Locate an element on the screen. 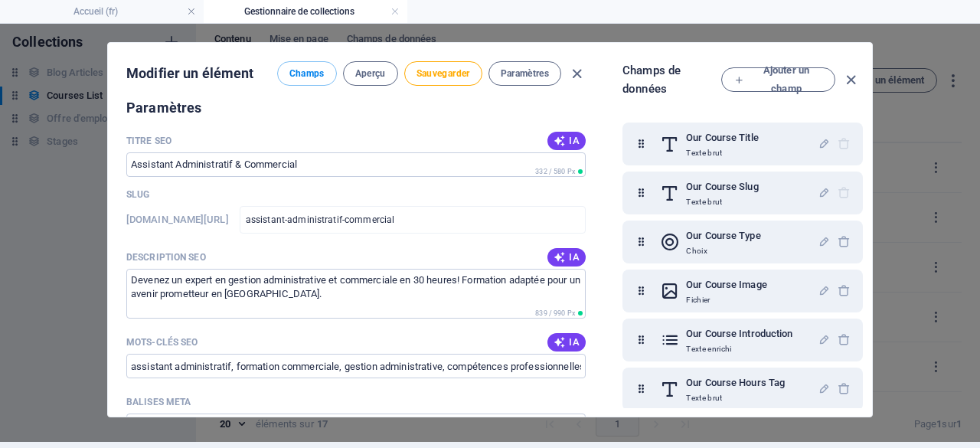  span: Longueur en pixel calculée dans les résultats de la recherche is located at coordinates (559, 313).